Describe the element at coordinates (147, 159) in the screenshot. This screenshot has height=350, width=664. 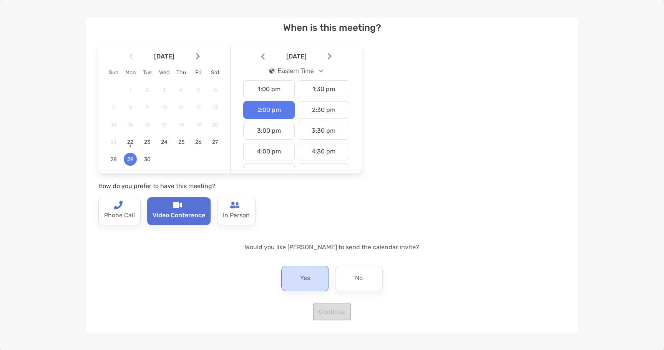
I see `span: 30` at that location.